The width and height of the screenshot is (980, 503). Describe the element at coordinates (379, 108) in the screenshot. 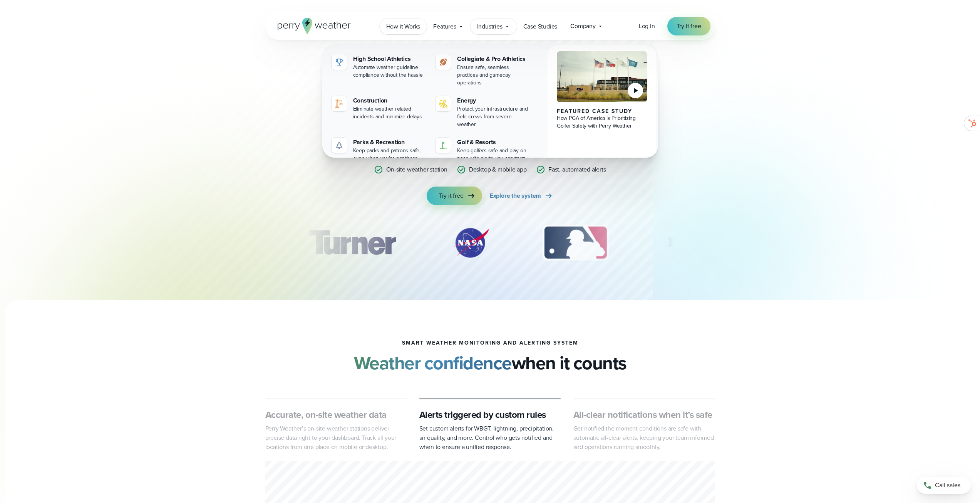

I see `a: Construction Eliminate weather related incidents and minimize delays` at that location.